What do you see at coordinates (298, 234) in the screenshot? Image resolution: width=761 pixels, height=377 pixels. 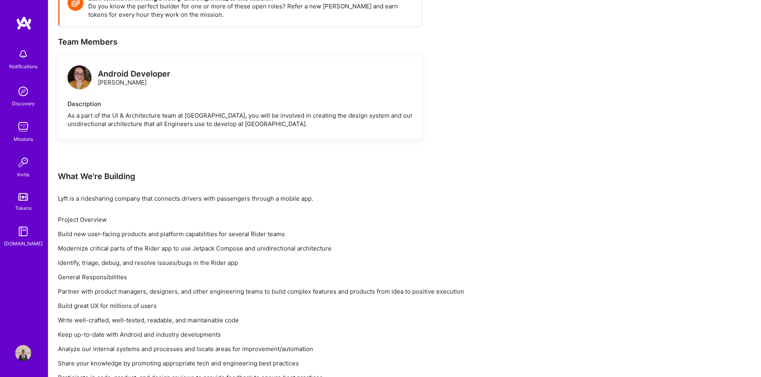 I see `p: Build new user-facing products and platform capabilities for several Rider teams` at bounding box center [298, 234].